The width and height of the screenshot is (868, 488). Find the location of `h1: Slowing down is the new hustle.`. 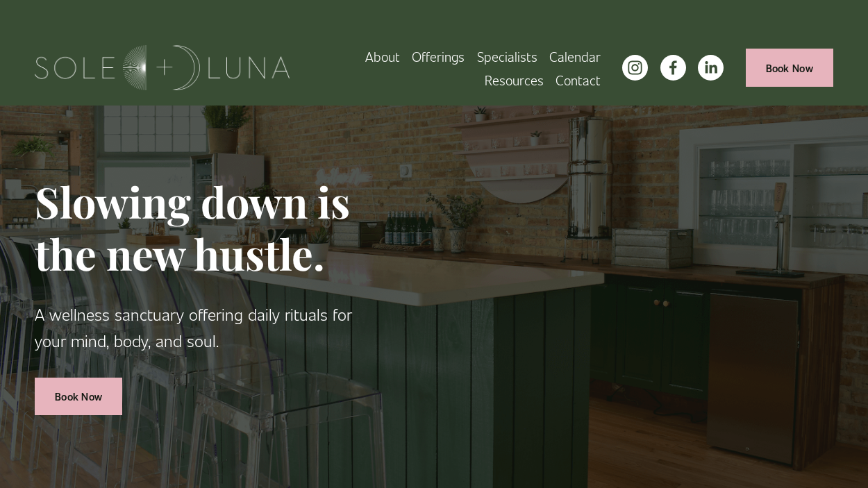

h1: Slowing down is the new hustle. is located at coordinates (199, 227).